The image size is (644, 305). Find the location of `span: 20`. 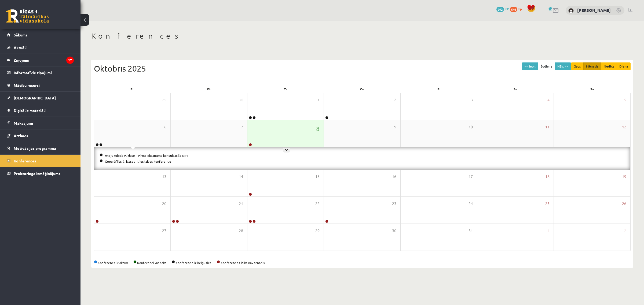

span: 20 is located at coordinates (164, 203).